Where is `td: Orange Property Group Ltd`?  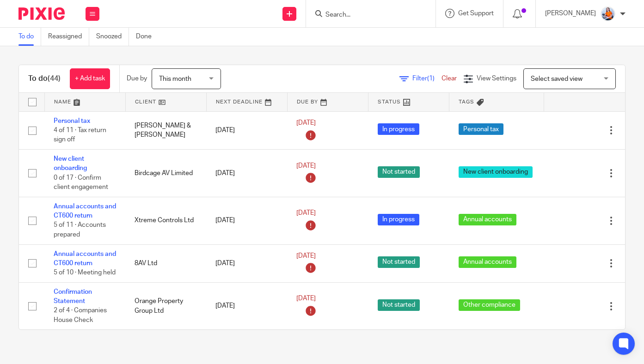 td: Orange Property Group Ltd is located at coordinates (166, 306).